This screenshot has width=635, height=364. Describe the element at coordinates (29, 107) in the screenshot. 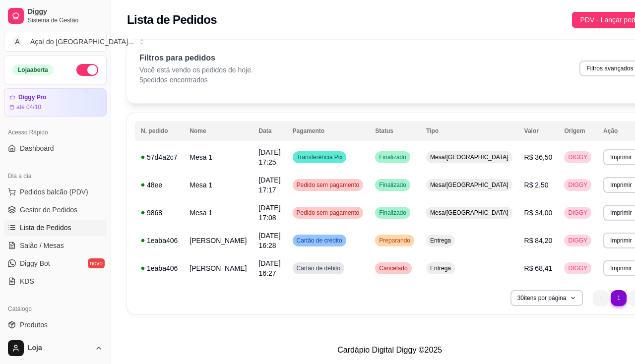

I see `article: até 04/10` at that location.